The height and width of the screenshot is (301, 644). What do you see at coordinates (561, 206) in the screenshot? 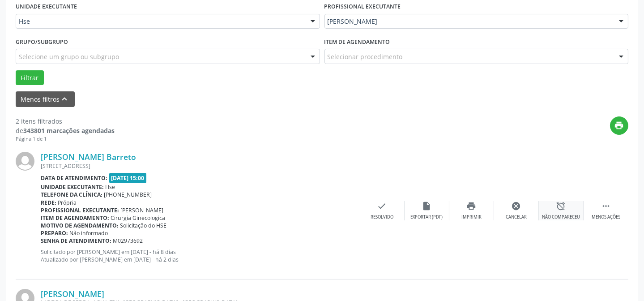
I see `i: alarm_off` at bounding box center [561, 206].